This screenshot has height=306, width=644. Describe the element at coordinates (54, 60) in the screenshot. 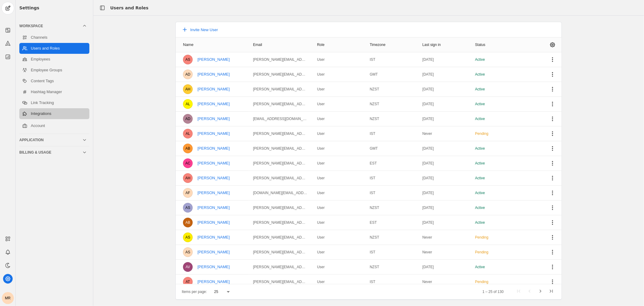

I see `a: Employees` at that location.